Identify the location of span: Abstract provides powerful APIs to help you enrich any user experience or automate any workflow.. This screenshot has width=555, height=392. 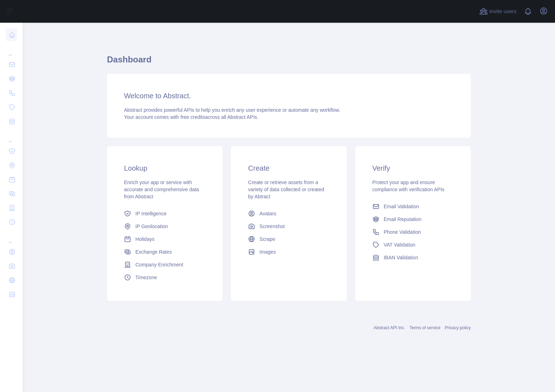
(232, 110).